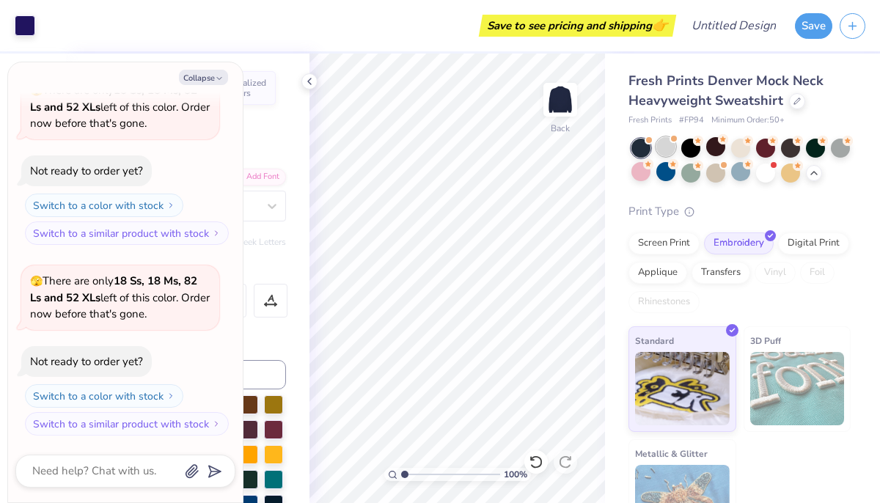 Image resolution: width=880 pixels, height=503 pixels. What do you see at coordinates (257, 177) in the screenshot?
I see `div: Add Font` at bounding box center [257, 177].